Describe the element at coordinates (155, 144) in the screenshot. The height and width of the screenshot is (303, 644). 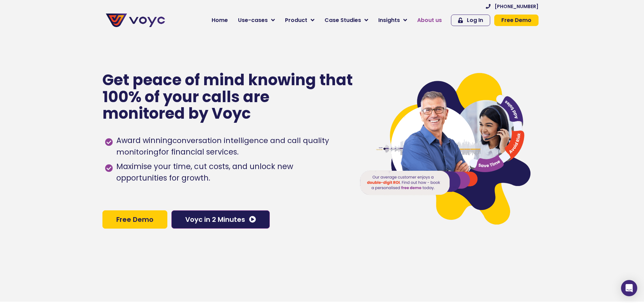
I see `a: Privacy Policy` at that location.